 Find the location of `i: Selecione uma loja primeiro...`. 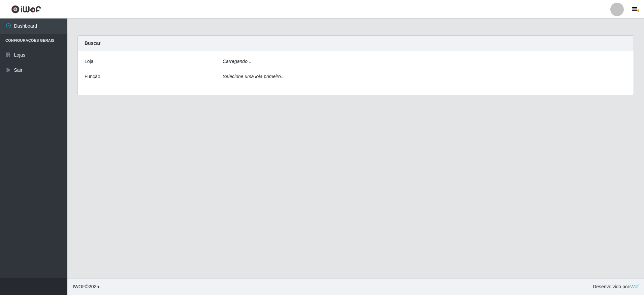

i: Selecione uma loja primeiro... is located at coordinates (253, 76).